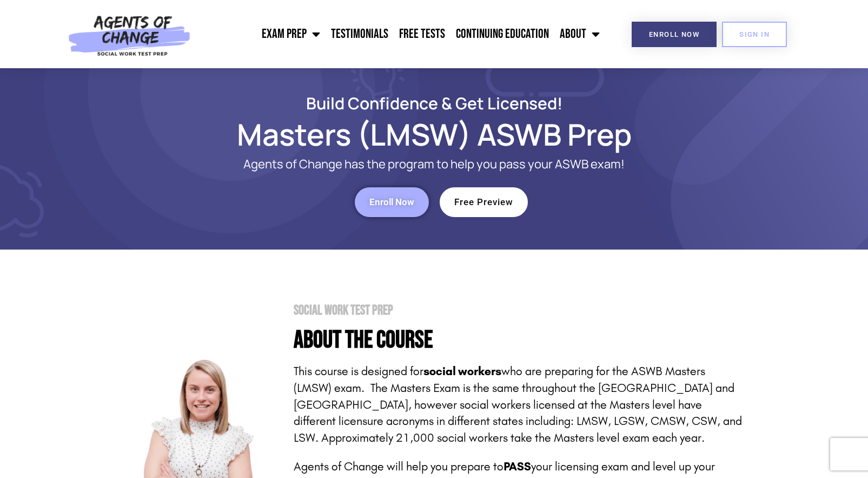 This screenshot has width=868, height=478. I want to click on p: This course is designed for who are preparing for the ASWB Masters (LMSW) exam. The Masters Exam ..., so click(518, 405).